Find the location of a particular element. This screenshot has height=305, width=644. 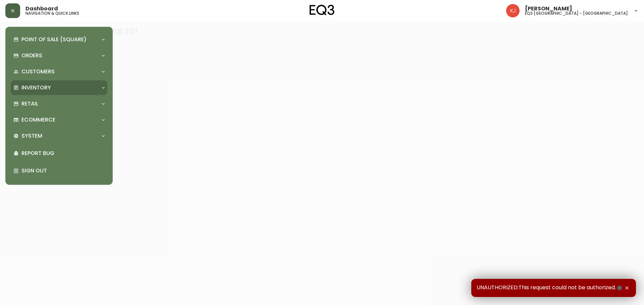

p: Orders is located at coordinates (32, 55).